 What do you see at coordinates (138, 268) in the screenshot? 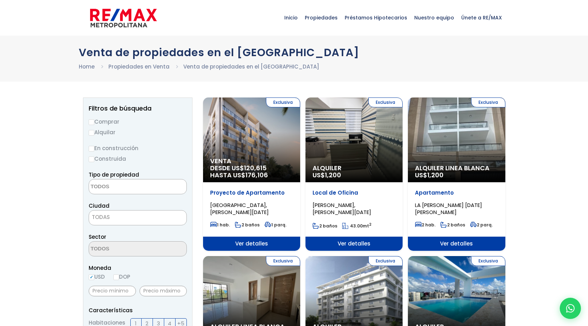
I see `span: Moneda` at bounding box center [138, 268].